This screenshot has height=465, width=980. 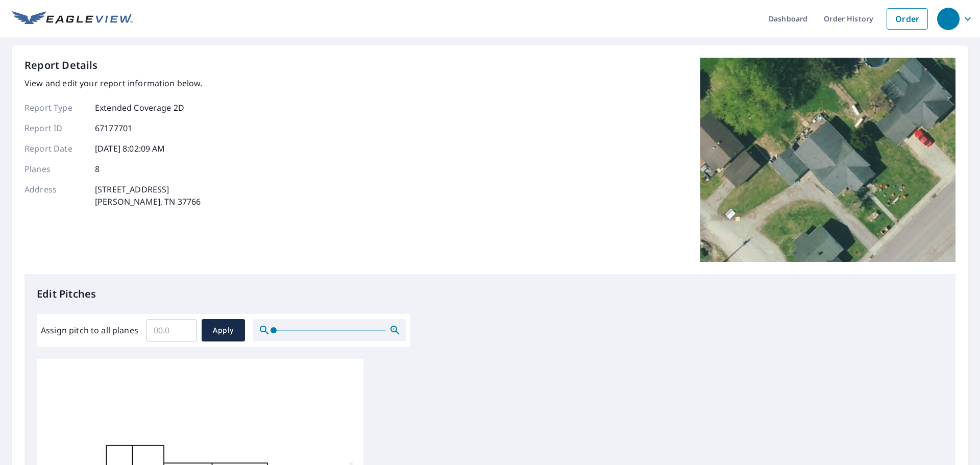 I want to click on input: 00.0, so click(x=172, y=331).